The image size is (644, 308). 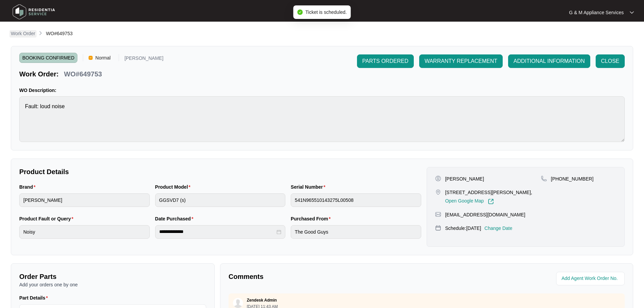 What do you see at coordinates (238, 303) in the screenshot?
I see `img: user.svg` at bounding box center [238, 303].